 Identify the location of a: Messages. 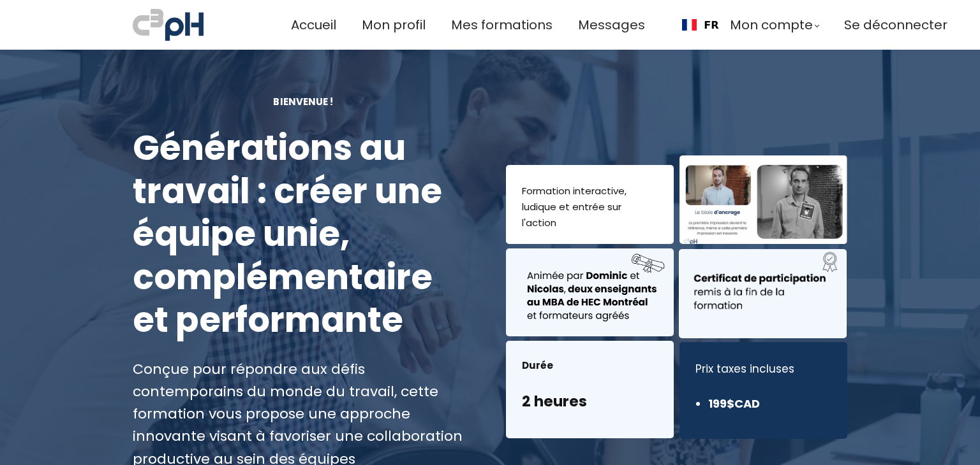
(611, 25).